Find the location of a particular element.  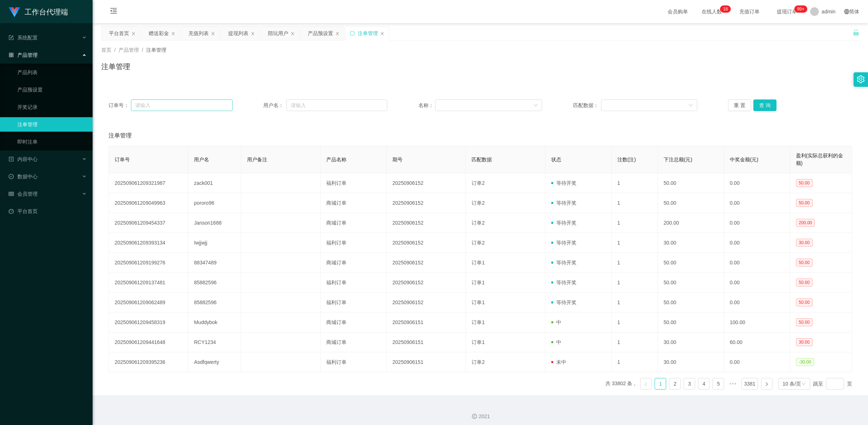

span: 产品管理 is located at coordinates (23, 55).